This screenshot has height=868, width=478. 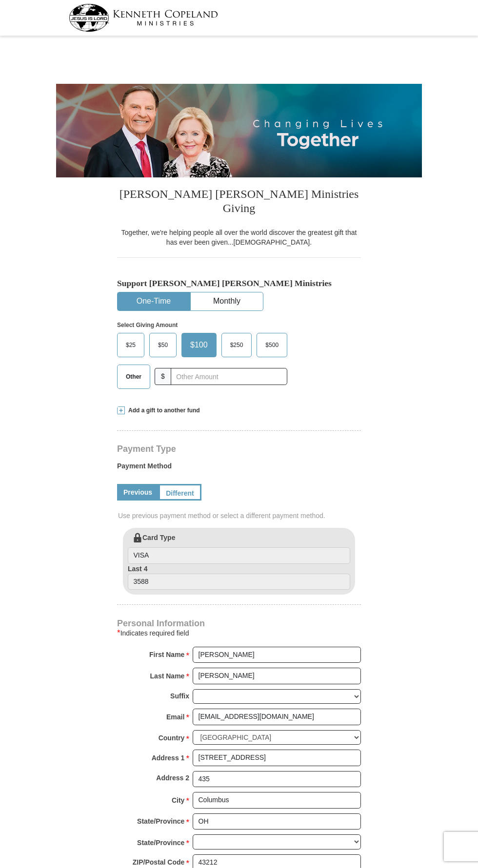 What do you see at coordinates (271, 346) in the screenshot?
I see `span: $500` at bounding box center [271, 346].